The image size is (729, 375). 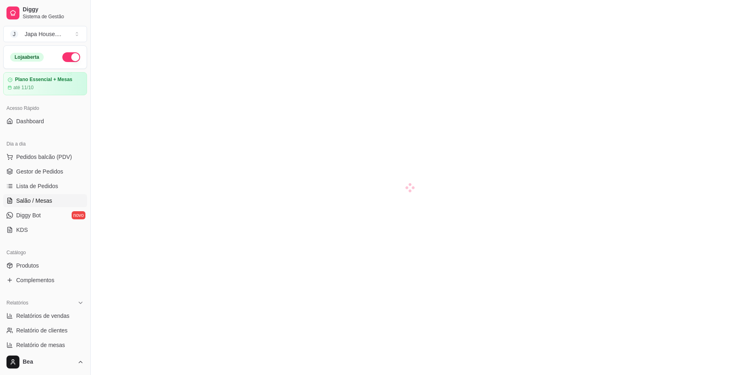 I want to click on article: Plano Essencial + Mesas, so click(x=44, y=79).